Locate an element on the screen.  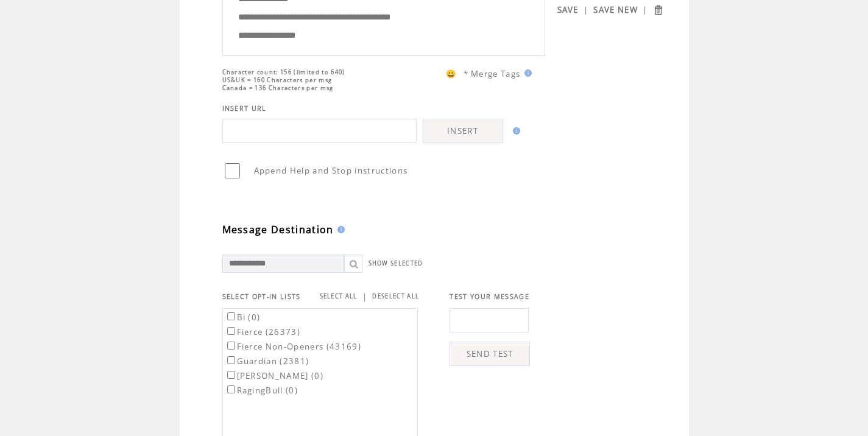
span: Message Destination is located at coordinates (278, 230).